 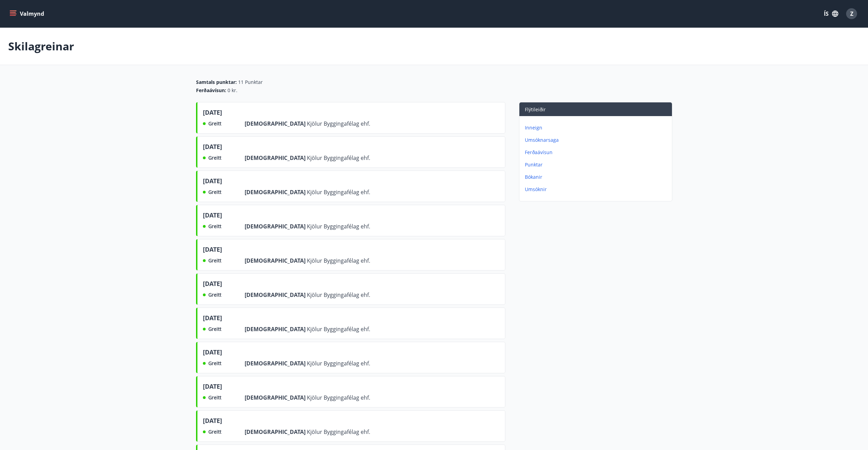 I want to click on button: Z, so click(x=852, y=14).